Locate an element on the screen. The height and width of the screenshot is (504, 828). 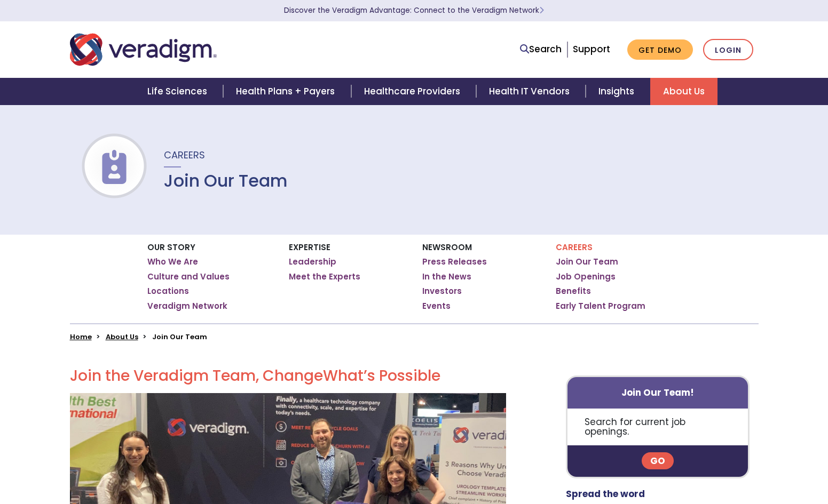
span: Careers is located at coordinates (184, 155).